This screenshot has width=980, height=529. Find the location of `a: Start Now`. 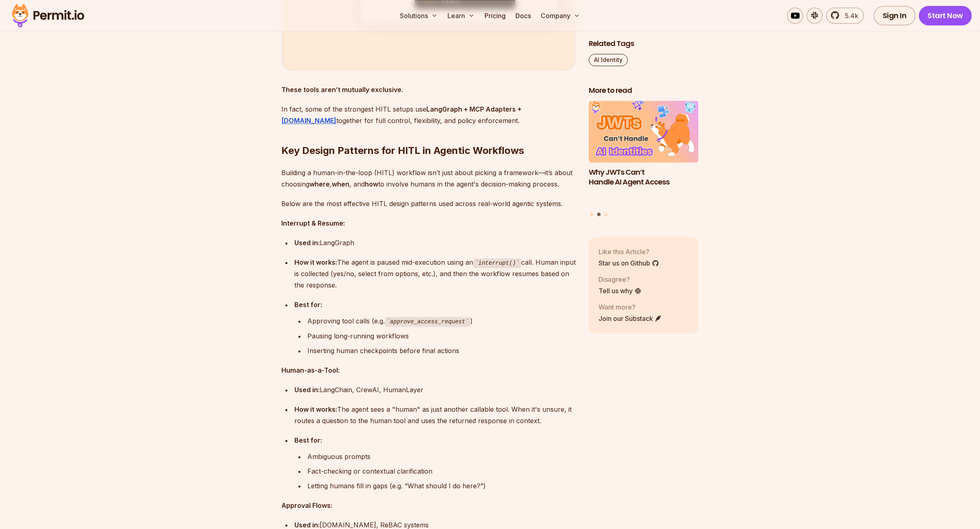

a: Start Now is located at coordinates (946, 15).